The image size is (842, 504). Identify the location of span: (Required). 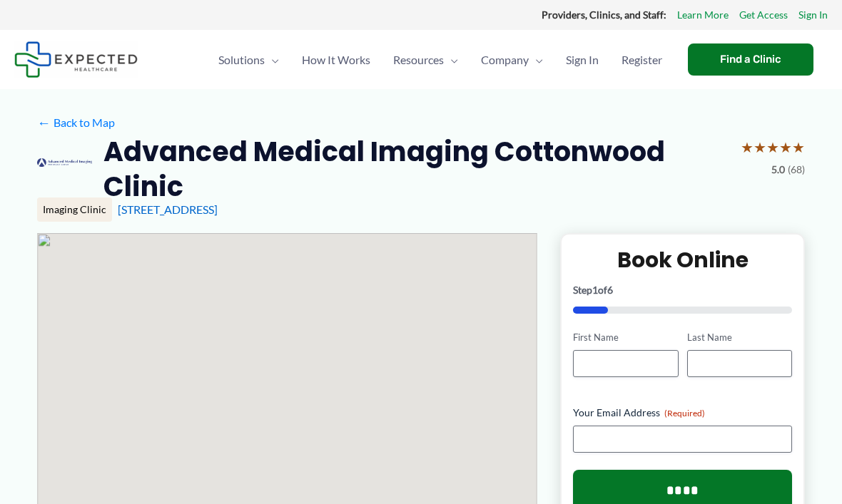
(684, 413).